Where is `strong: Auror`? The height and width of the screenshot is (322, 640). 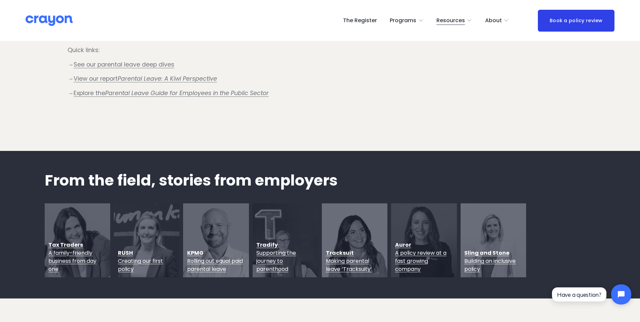 strong: Auror is located at coordinates (403, 245).